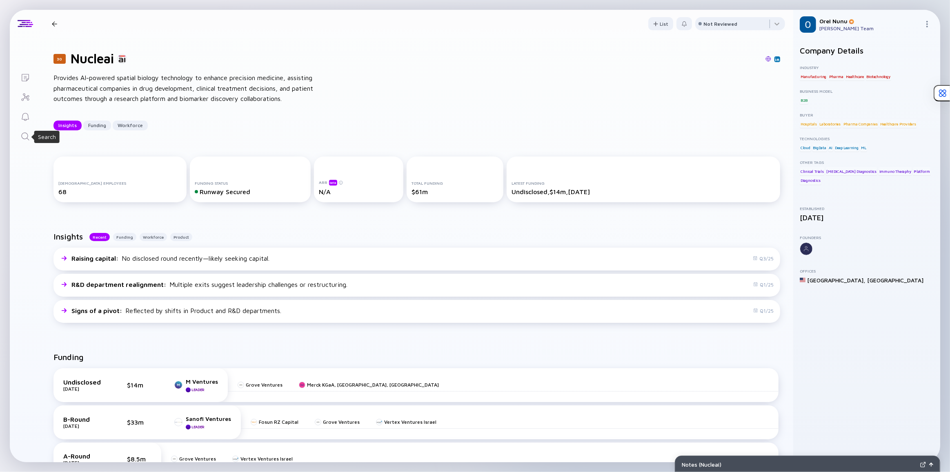 This screenshot has width=950, height=472. What do you see at coordinates (867, 67) in the screenshot?
I see `div: Industry` at bounding box center [867, 67].